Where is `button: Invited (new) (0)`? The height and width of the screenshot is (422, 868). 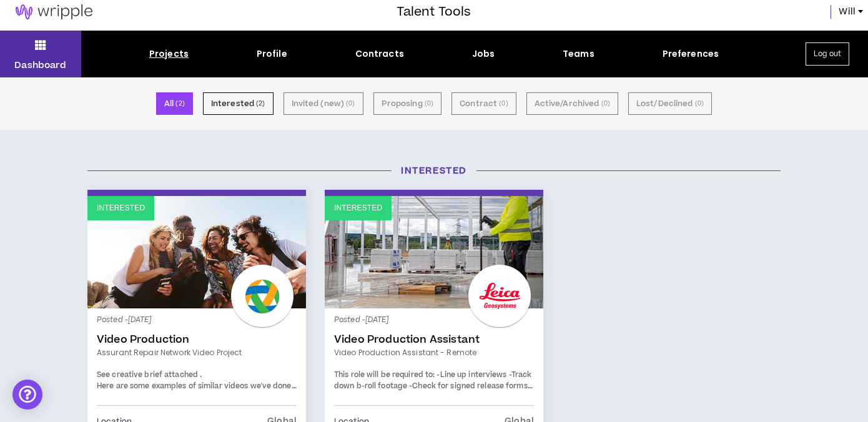 button: Invited (new) (0) is located at coordinates (323, 103).